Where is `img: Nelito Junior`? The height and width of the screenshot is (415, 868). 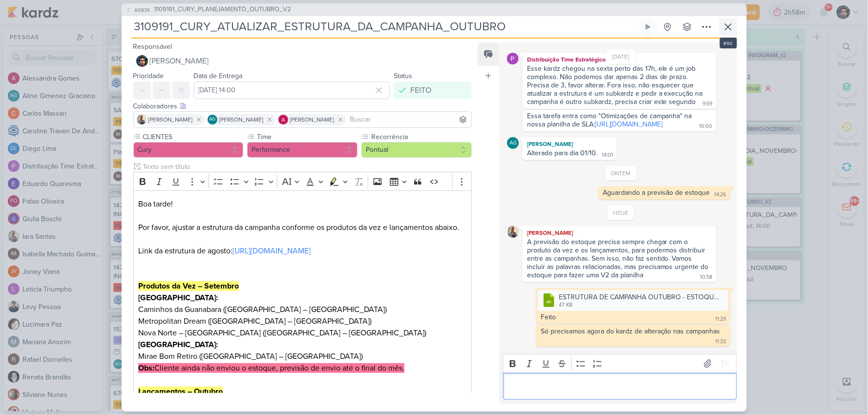
img: Nelito Junior is located at coordinates (142, 61).